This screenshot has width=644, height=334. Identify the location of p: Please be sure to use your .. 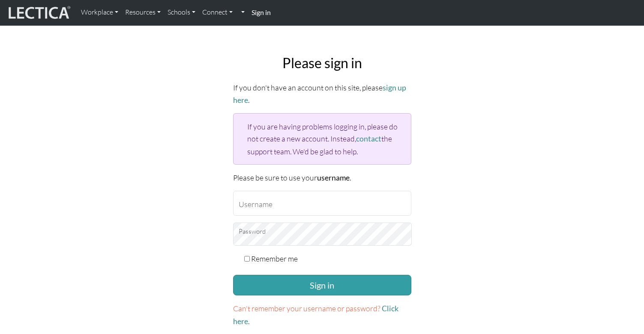
(322, 177).